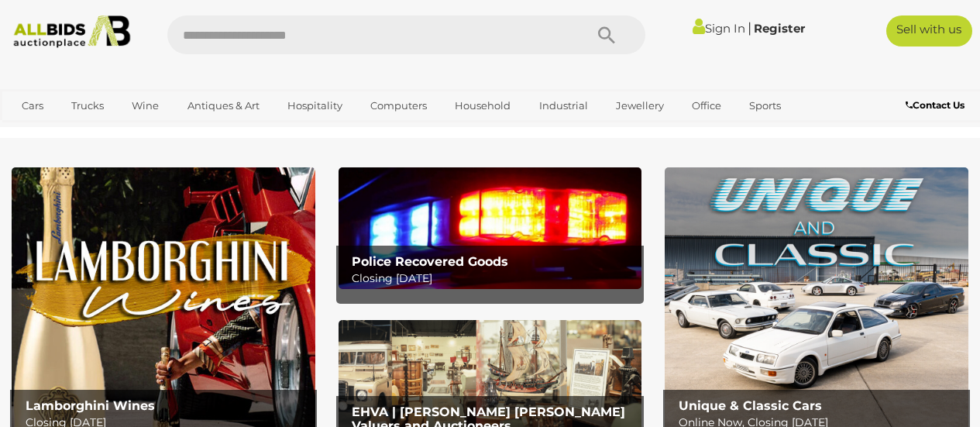 This screenshot has height=427, width=980. What do you see at coordinates (607, 35) in the screenshot?
I see `button: Search` at bounding box center [607, 35].